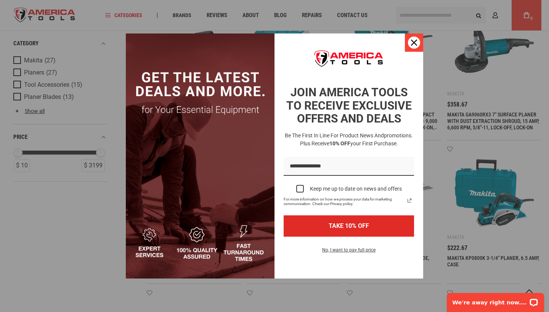 The width and height of the screenshot is (549, 312). What do you see at coordinates (355, 189) in the screenshot?
I see `div: Keep me up to date on news and offers` at bounding box center [355, 189].